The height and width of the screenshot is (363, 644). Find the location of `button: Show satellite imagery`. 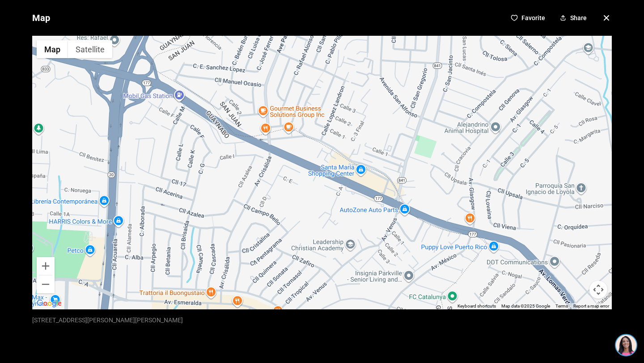

button: Show satellite imagery is located at coordinates (90, 49).